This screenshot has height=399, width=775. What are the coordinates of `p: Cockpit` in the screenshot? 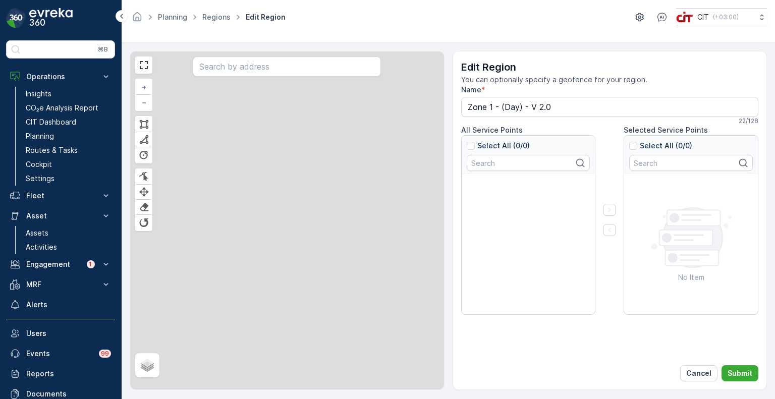 It's located at (39, 164).